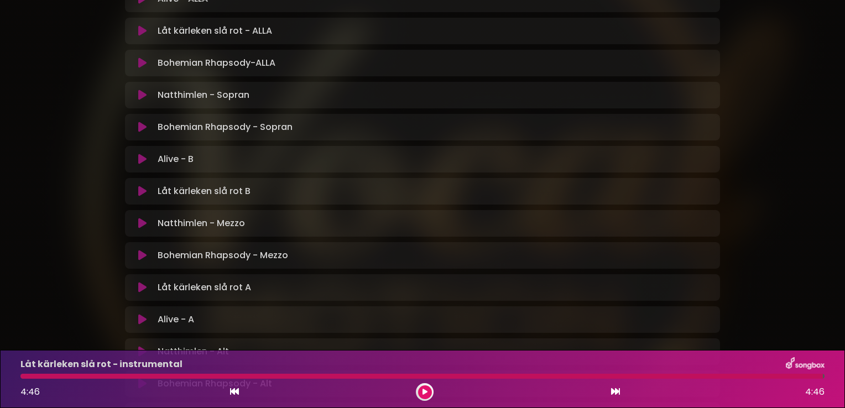 Image resolution: width=845 pixels, height=408 pixels. Describe the element at coordinates (215, 31) in the screenshot. I see `p: Låt kärleken slå rot - ALLA` at that location.